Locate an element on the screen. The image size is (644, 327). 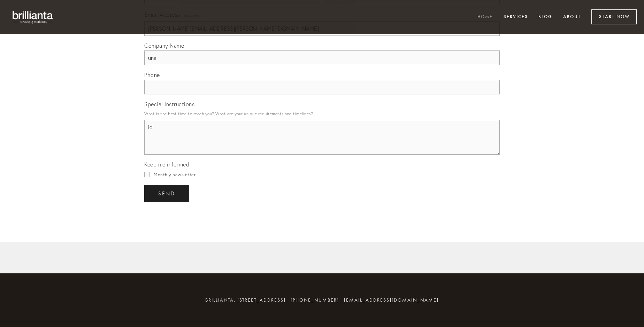
span: Special Instructions is located at coordinates (169, 104).